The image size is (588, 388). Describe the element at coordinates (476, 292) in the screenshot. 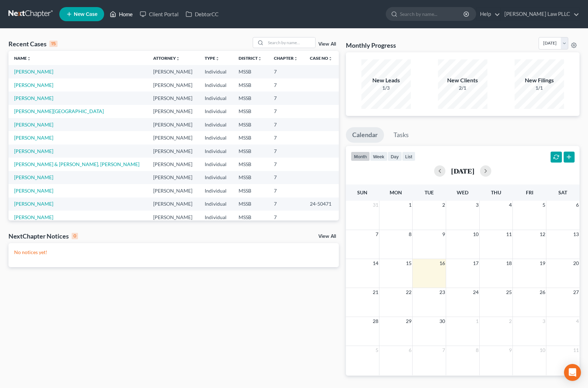

I see `span: 24` at that location.